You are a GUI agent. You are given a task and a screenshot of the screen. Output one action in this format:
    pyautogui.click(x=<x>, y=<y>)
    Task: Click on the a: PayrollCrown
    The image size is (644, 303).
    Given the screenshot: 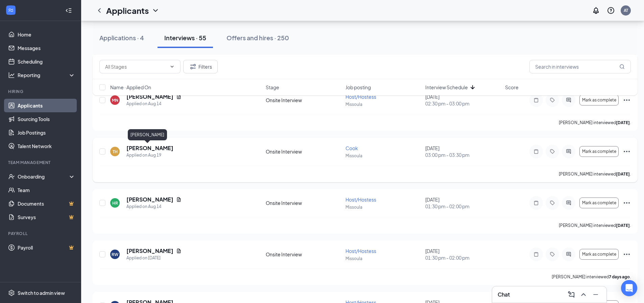 What is the action you would take?
    pyautogui.click(x=47, y=247)
    